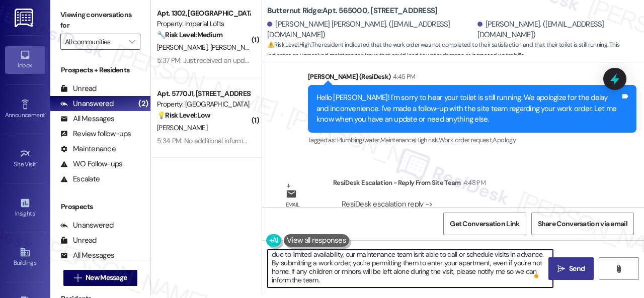 The width and height of the screenshot is (644, 298). What do you see at coordinates (485, 223) in the screenshot?
I see `span: Get Conversation Link` at bounding box center [485, 223].